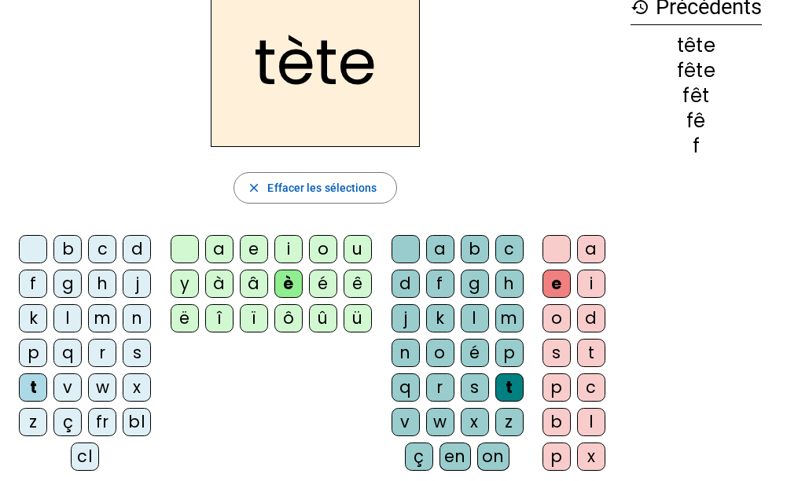  Describe the element at coordinates (455, 457) in the screenshot. I see `div: en` at that location.